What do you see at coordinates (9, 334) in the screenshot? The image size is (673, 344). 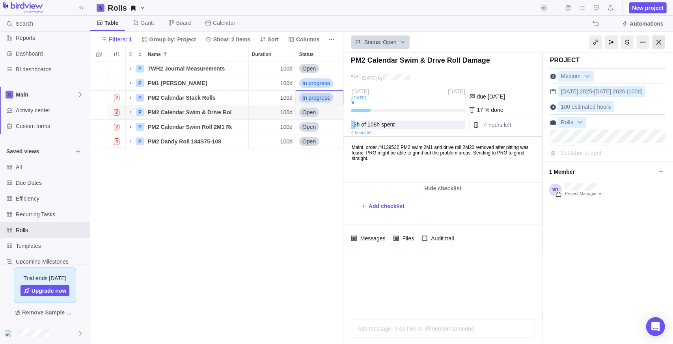 I see `img: Show` at bounding box center [9, 334].